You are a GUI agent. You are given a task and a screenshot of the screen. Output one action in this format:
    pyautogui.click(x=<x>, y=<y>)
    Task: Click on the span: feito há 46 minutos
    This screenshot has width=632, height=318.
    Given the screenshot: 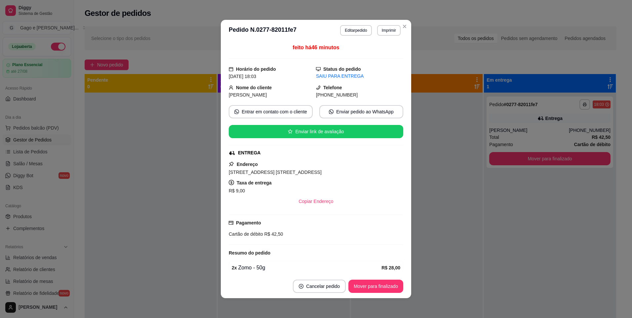 What is the action you would take?
    pyautogui.click(x=315, y=47)
    